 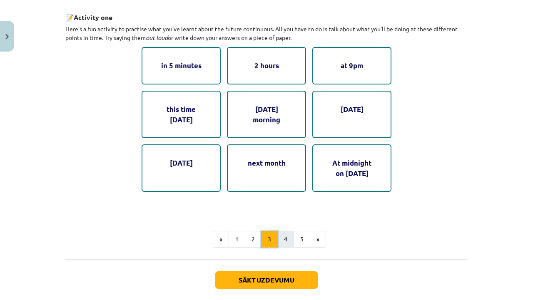 I want to click on button: 2, so click(x=253, y=239).